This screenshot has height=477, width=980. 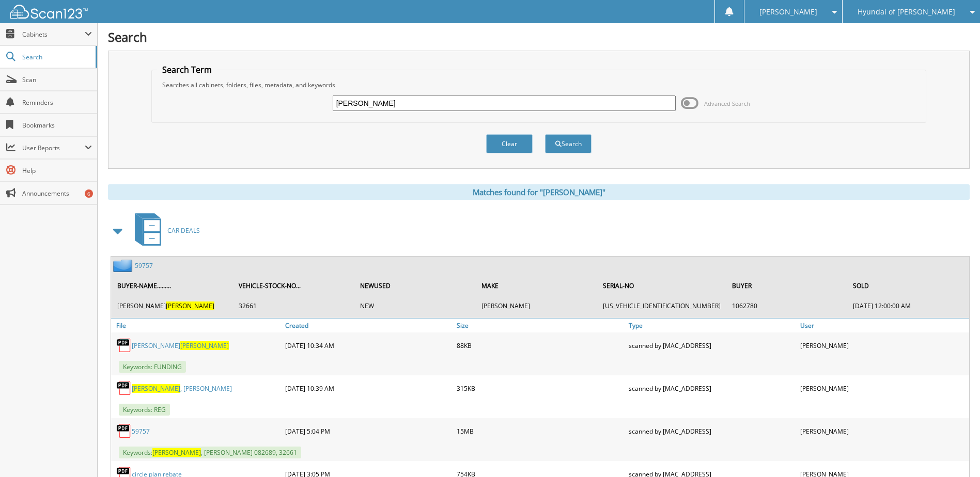 What do you see at coordinates (415, 286) in the screenshot?
I see `th: NEWUSED` at bounding box center [415, 286].